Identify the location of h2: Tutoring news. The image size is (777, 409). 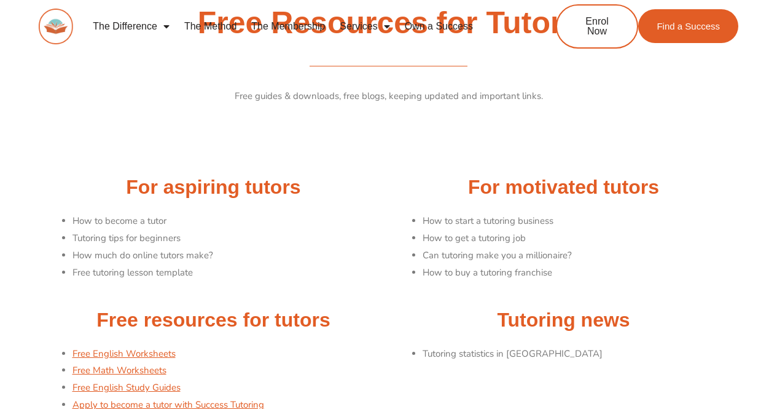
(564, 320).